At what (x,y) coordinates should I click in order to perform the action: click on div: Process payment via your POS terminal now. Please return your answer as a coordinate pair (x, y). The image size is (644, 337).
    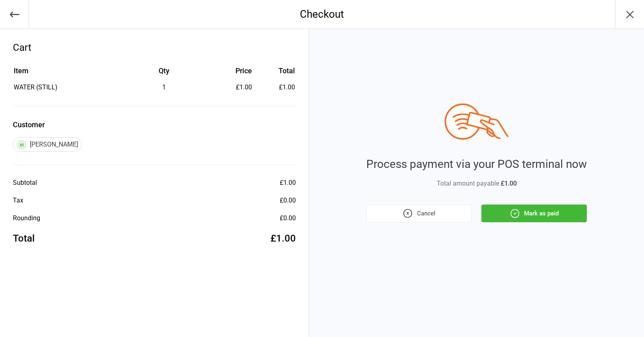
    Looking at the image, I should click on (477, 164).